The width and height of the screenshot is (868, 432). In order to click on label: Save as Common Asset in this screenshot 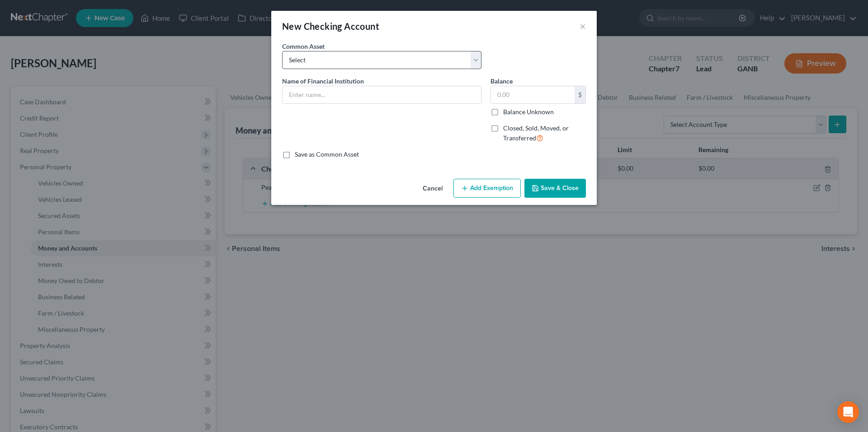, I will do `click(327, 154)`.